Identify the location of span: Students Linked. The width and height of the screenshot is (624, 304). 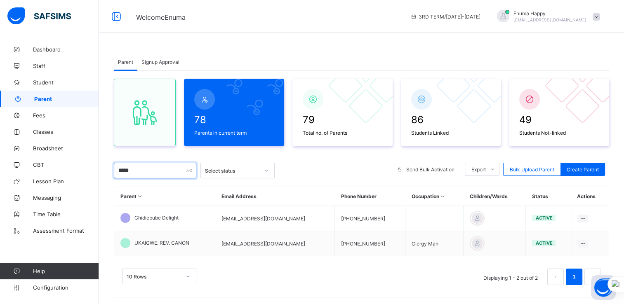
(451, 133).